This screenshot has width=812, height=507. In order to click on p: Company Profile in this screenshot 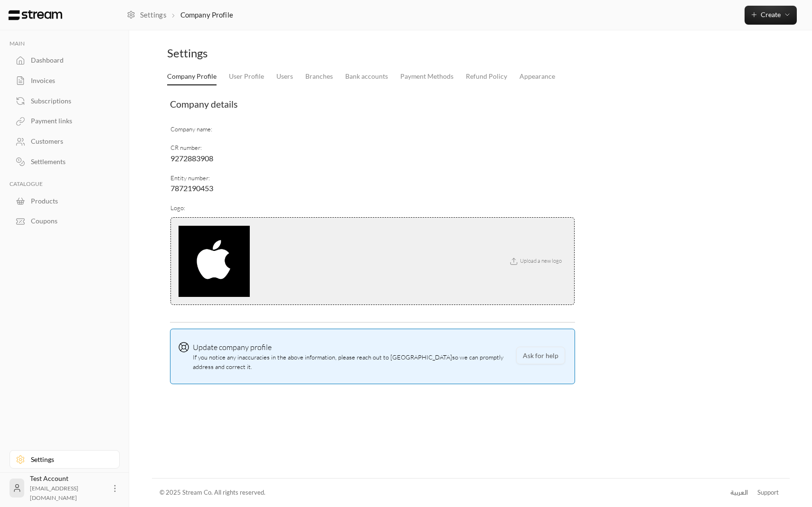, I will do `click(206, 15)`.